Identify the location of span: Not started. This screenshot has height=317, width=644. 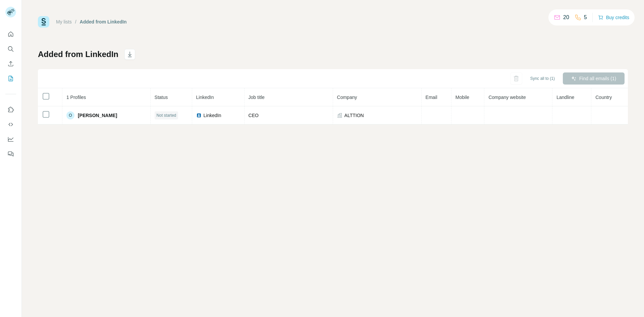
(166, 115).